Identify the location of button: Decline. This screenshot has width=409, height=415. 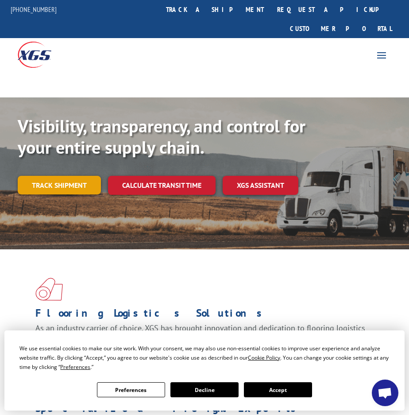
(205, 390).